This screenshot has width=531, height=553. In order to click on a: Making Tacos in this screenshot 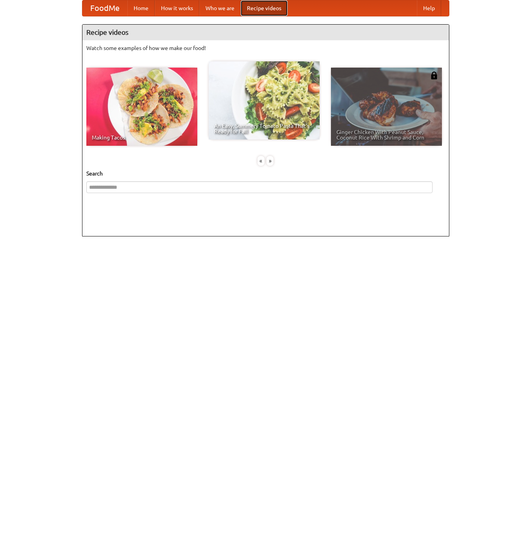, I will do `click(142, 107)`.